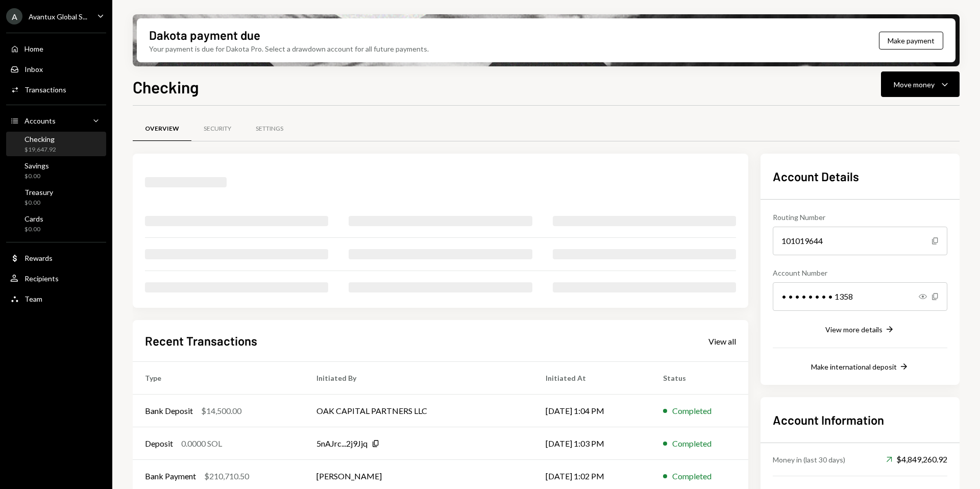  Describe the element at coordinates (592, 378) in the screenshot. I see `th: Initiated At` at that location.